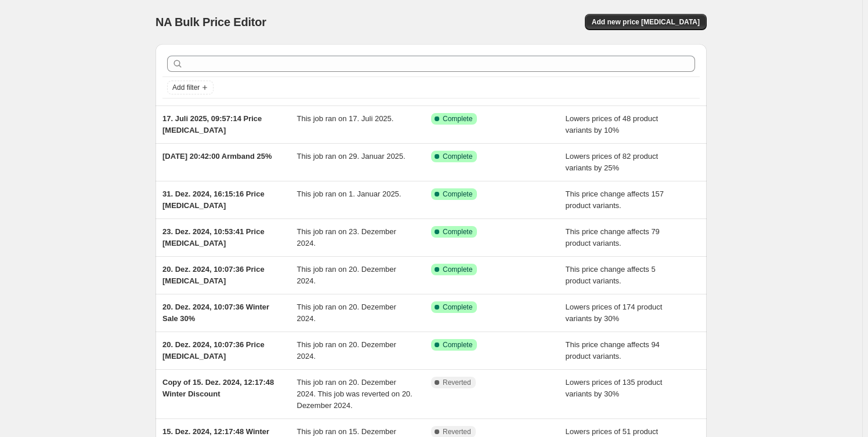 This screenshot has height=437, width=868. What do you see at coordinates (216, 313) in the screenshot?
I see `span: 20. Dez. 2024, 10:07:36 Winter Sale 30%` at bounding box center [216, 313].